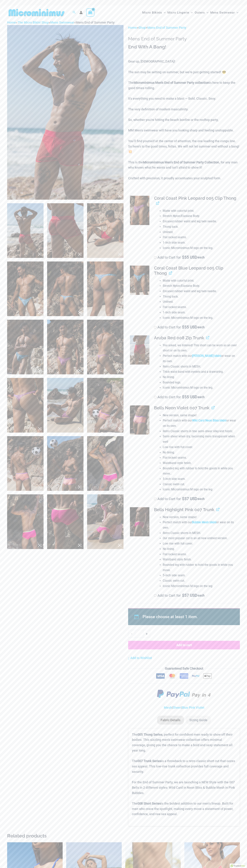 Image resolution: width=247 pixels, height=868 pixels. What do you see at coordinates (140, 658) in the screenshot?
I see `a: Add to Wishlist` at bounding box center [140, 658].